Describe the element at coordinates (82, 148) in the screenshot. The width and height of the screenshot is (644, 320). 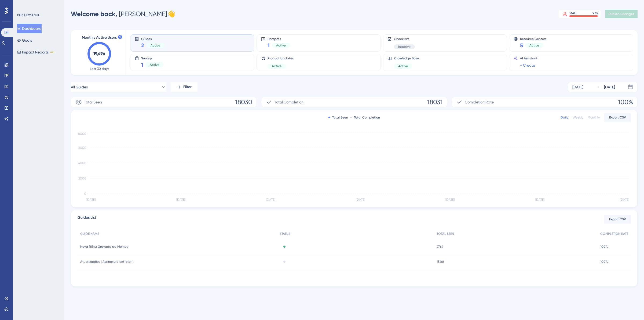
I see `tspan: 6000` at that location.